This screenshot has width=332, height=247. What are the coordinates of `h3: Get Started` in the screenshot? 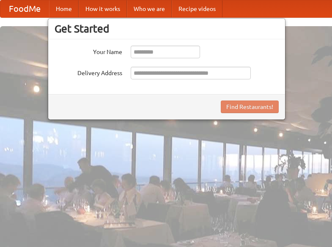 It's located at (167, 29).